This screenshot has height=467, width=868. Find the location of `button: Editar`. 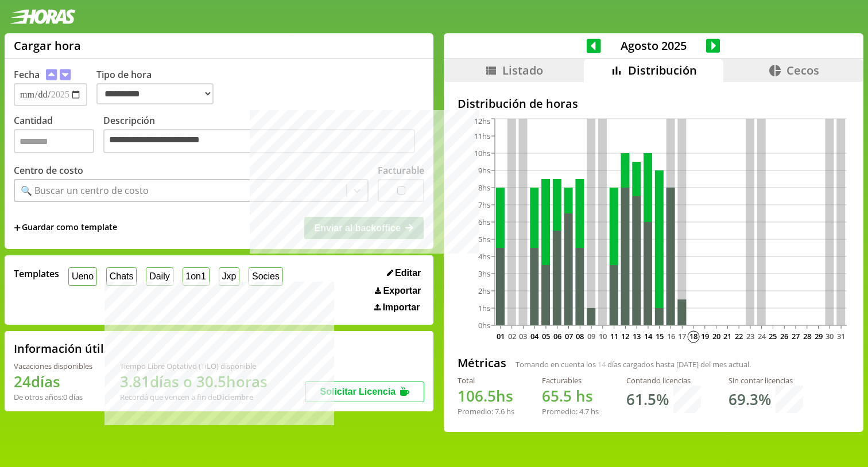

button: Editar is located at coordinates (404, 273).